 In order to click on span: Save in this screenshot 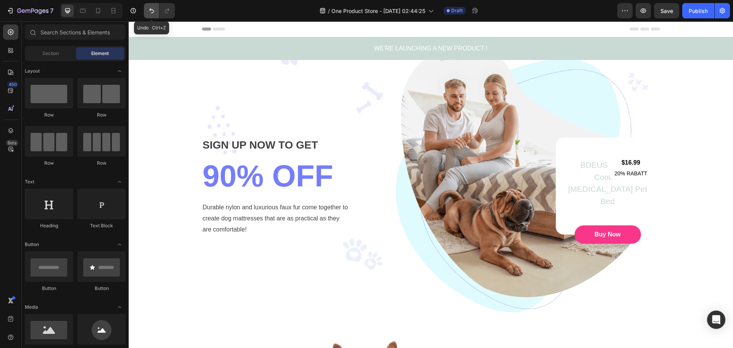, I will do `click(666, 11)`.